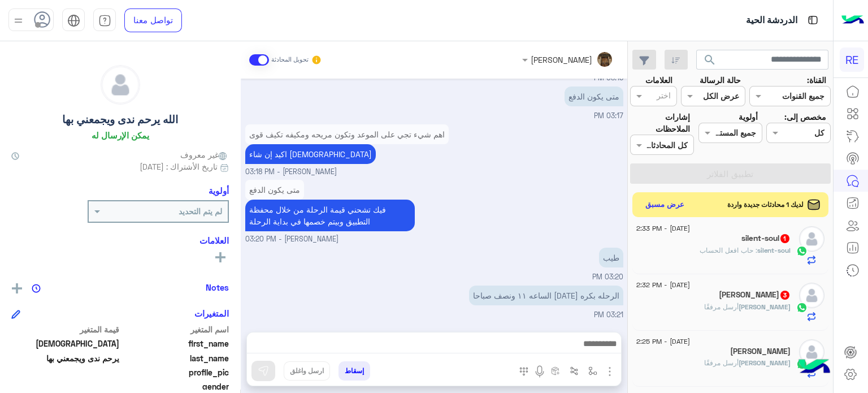  I want to click on img: Logo, so click(853, 20).